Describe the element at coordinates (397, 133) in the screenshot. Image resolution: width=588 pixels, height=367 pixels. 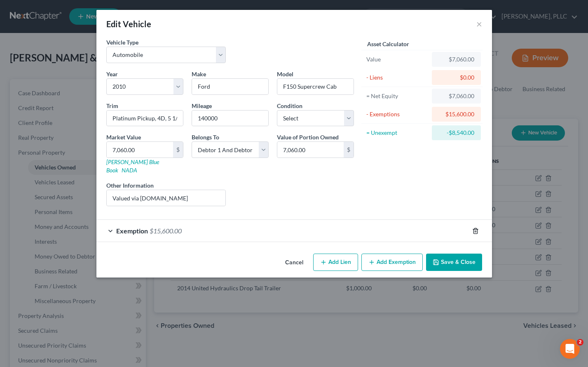
I see `div: = Unexempt` at that location.